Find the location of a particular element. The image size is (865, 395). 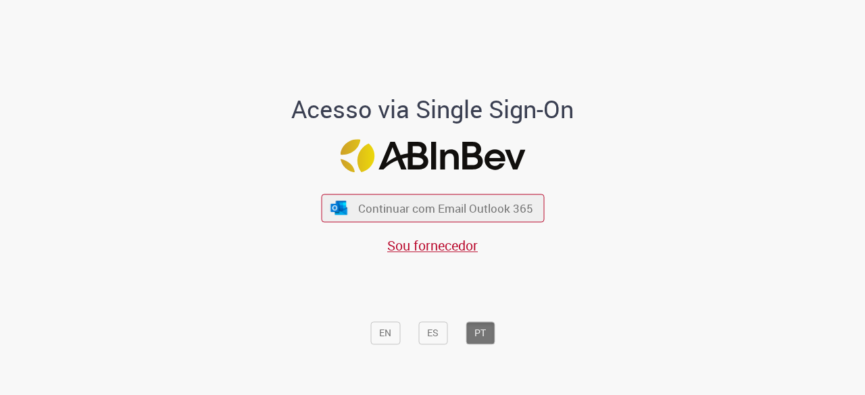

img: Logo ABInBev is located at coordinates (432, 155).